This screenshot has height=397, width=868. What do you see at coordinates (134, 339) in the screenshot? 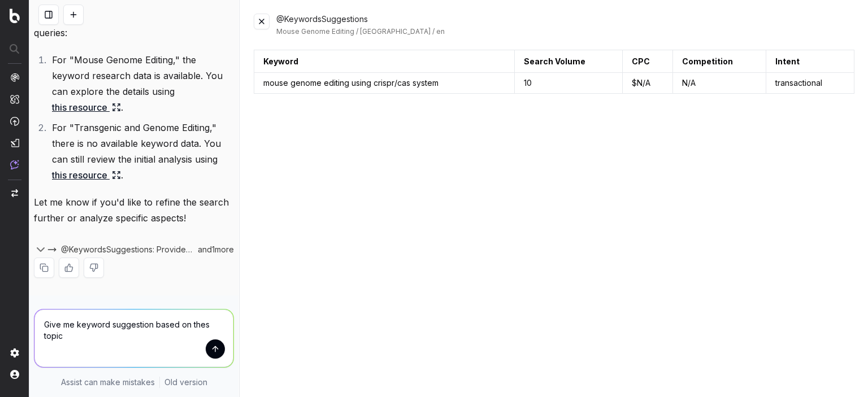
I see `textarea: Give me keyword suggestion based on thes top` at bounding box center [134, 339].